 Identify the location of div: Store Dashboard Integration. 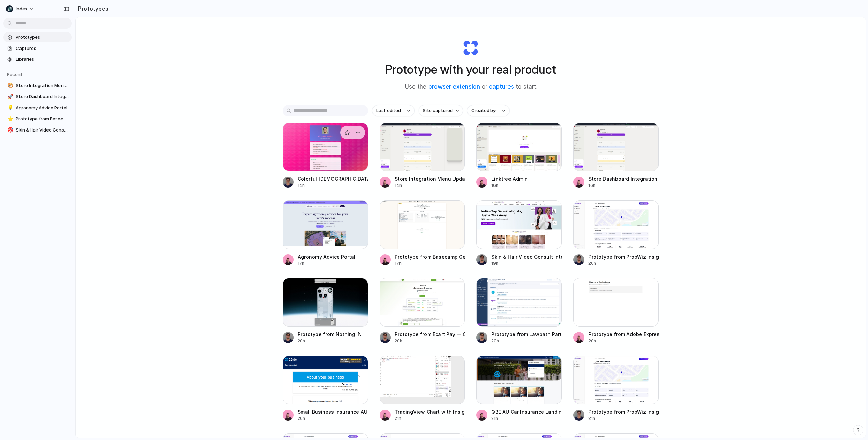
(623, 179).